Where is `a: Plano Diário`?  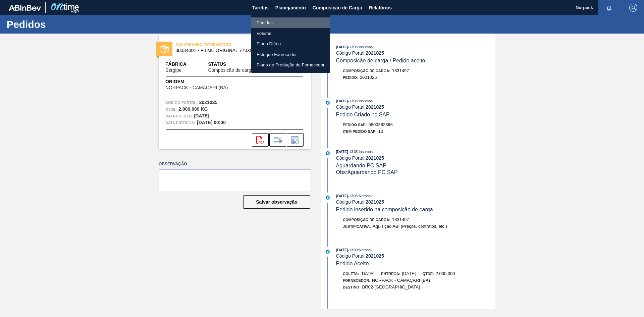 a: Plano Diário is located at coordinates (290, 44).